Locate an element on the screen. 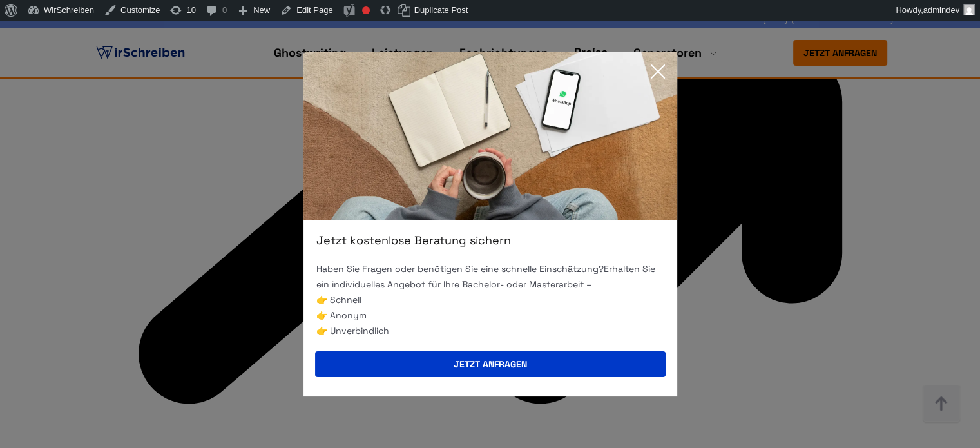 This screenshot has height=448, width=980. li: 👉 Anonym is located at coordinates (491, 315).